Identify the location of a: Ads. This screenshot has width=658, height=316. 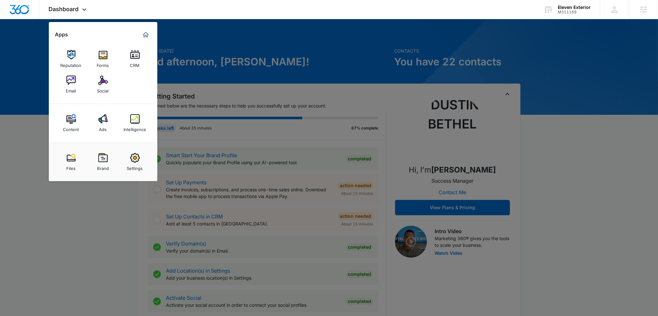
(103, 123).